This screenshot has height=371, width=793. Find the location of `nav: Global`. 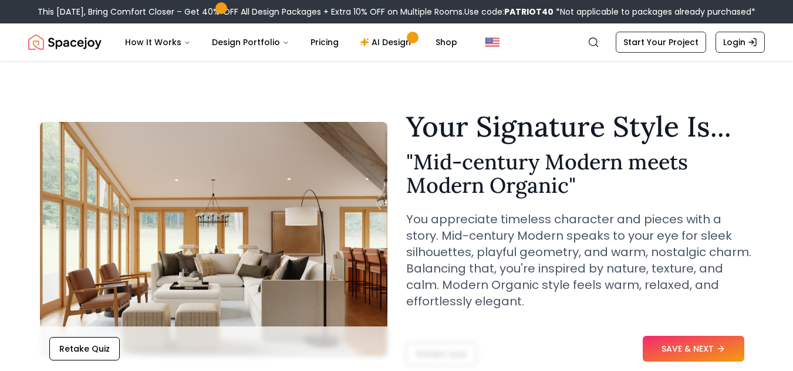

nav: Global is located at coordinates (396, 42).